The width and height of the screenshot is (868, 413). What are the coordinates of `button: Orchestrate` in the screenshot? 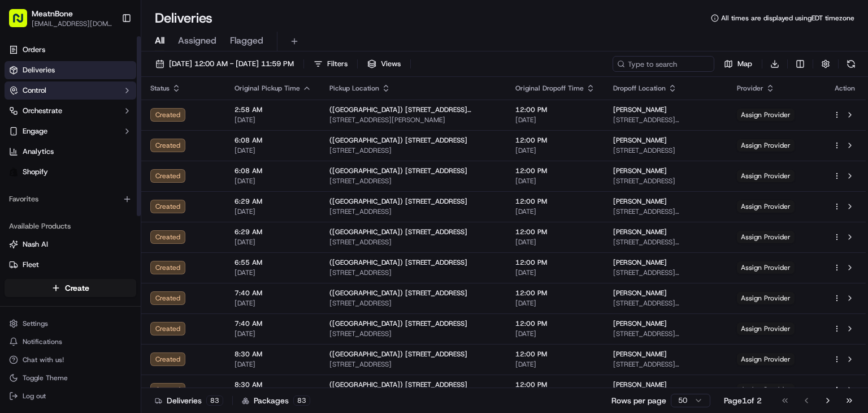 It's located at (70, 111).